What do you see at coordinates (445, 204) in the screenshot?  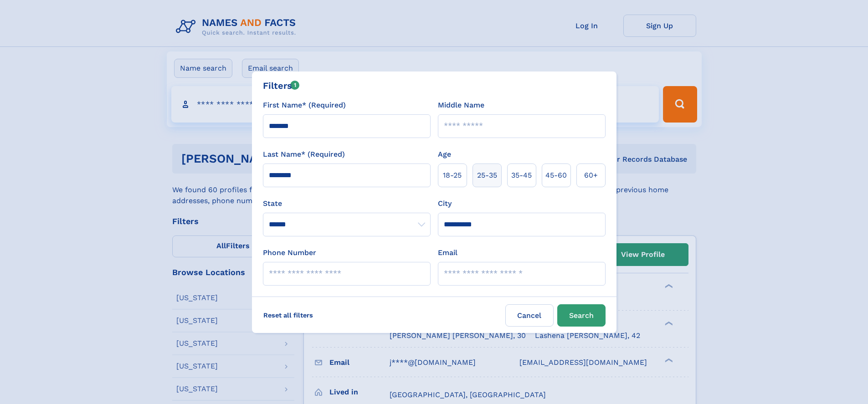 I see `label: City` at bounding box center [445, 204].